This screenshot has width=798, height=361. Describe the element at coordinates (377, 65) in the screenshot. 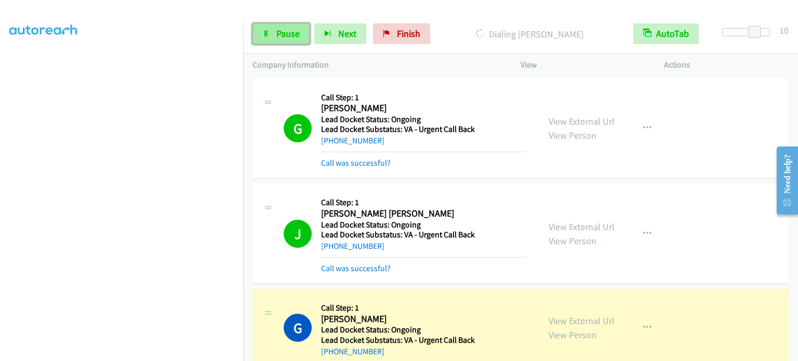

I see `p: Company Information` at that location.